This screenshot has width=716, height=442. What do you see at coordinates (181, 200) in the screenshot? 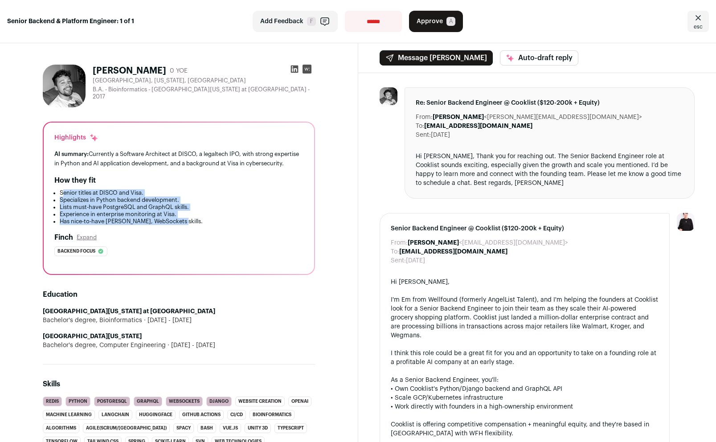
I see `li: Specializes in Python backend development.` at bounding box center [181, 200].